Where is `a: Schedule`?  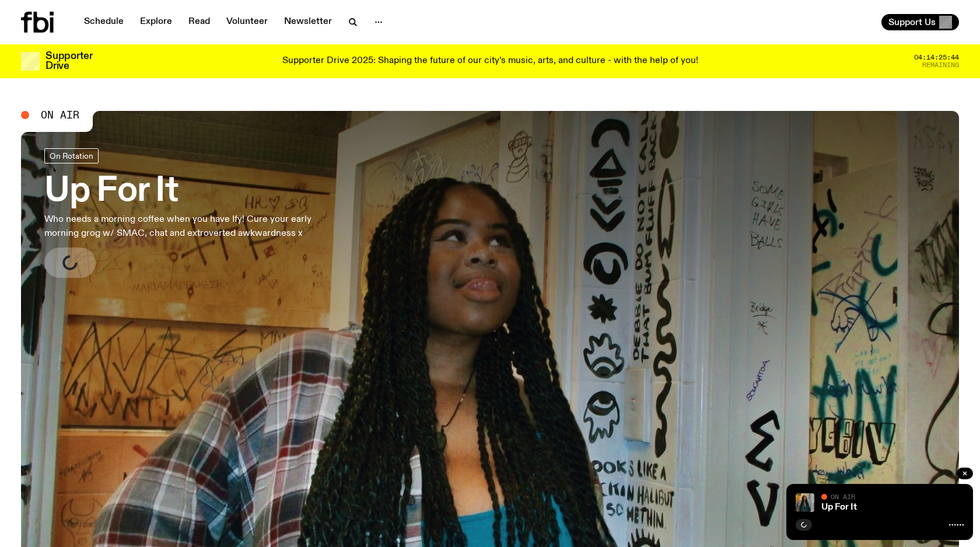 a: Schedule is located at coordinates (104, 22).